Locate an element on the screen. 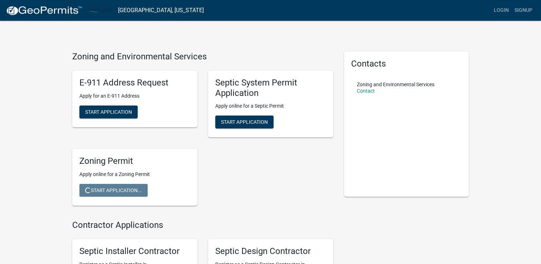  span: Start Application... is located at coordinates (113, 190).